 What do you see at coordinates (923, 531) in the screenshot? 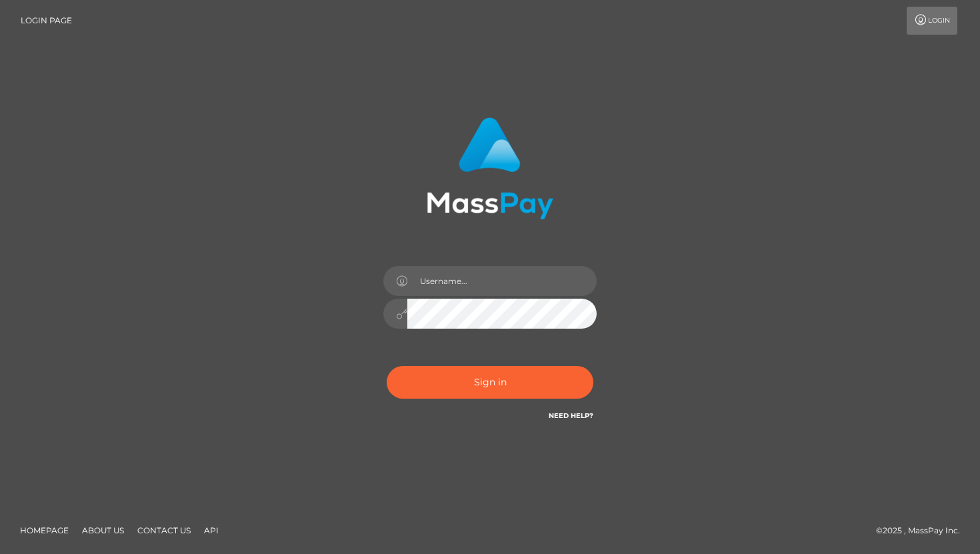
I see `div: © 2025 , MassPay Inc.` at bounding box center [923, 531].